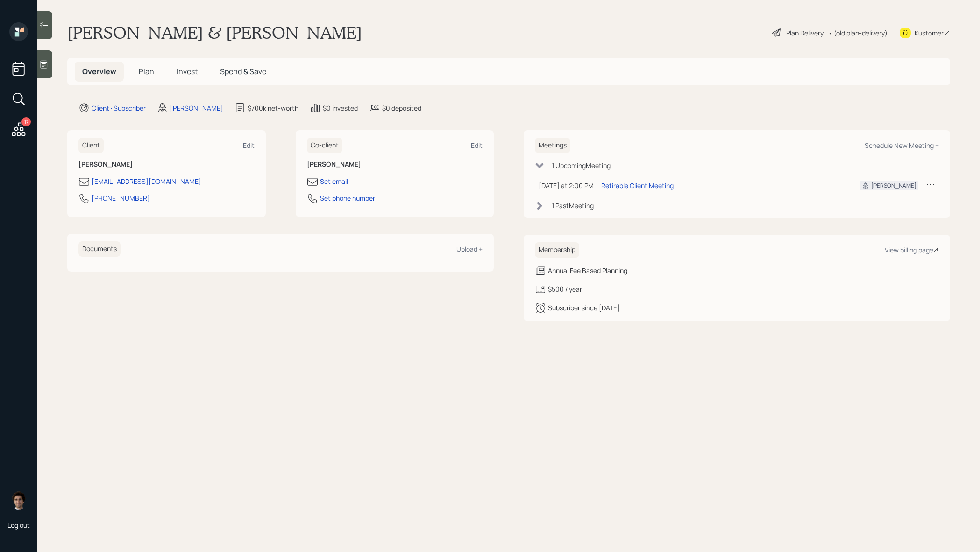 Image resolution: width=980 pixels, height=552 pixels. What do you see at coordinates (19, 501) in the screenshot?
I see `img: harrison-schaefer-headshot-2.png` at bounding box center [19, 501].